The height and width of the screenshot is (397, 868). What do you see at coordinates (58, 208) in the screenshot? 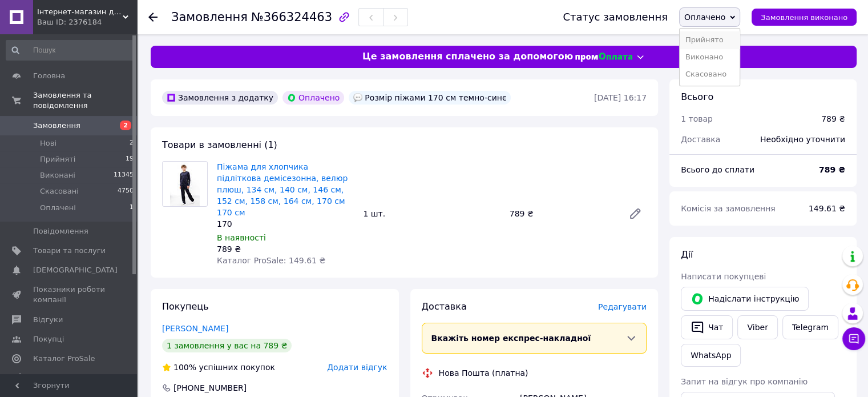
I see `span: Оплачені` at bounding box center [58, 208].